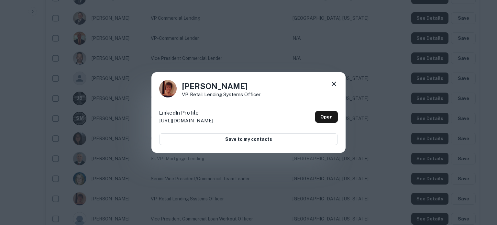 The width and height of the screenshot is (497, 225). Describe the element at coordinates (481, 189) in the screenshot. I see `div: Chat Widget` at that location.